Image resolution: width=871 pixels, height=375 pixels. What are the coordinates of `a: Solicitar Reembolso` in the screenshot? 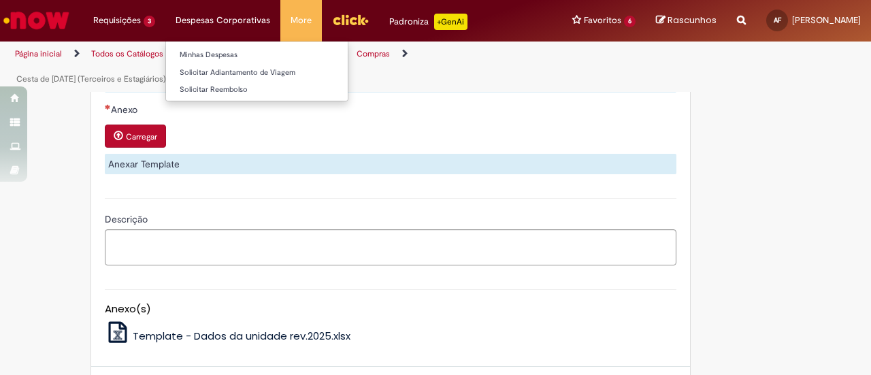 It's located at (257, 90).